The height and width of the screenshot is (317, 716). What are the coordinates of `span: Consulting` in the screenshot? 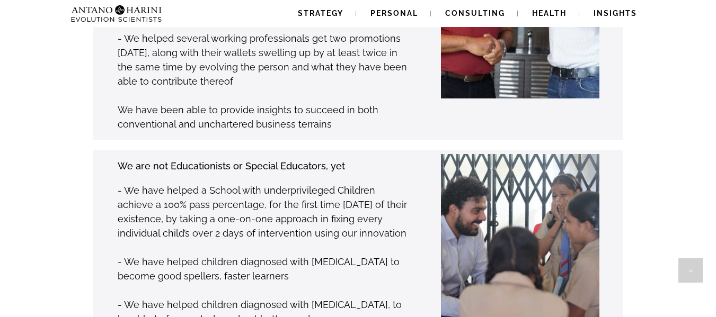 It's located at (475, 13).